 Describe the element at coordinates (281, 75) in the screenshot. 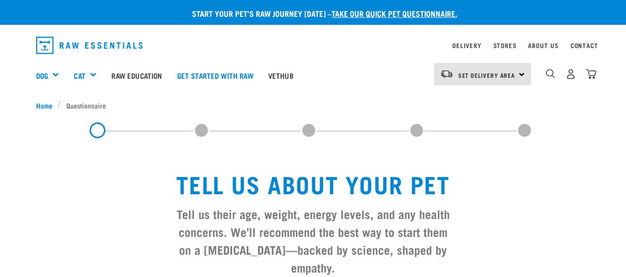

I see `a: Vethub` at that location.